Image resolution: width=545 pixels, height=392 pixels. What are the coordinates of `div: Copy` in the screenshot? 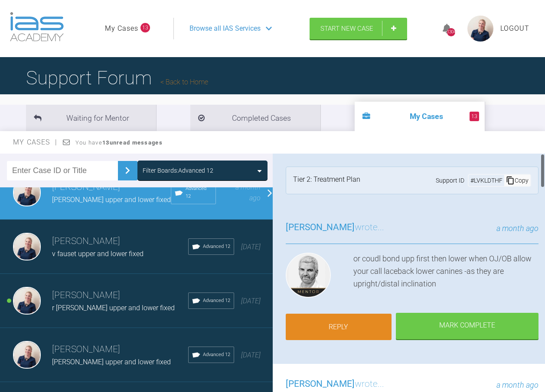 It's located at (517, 181).